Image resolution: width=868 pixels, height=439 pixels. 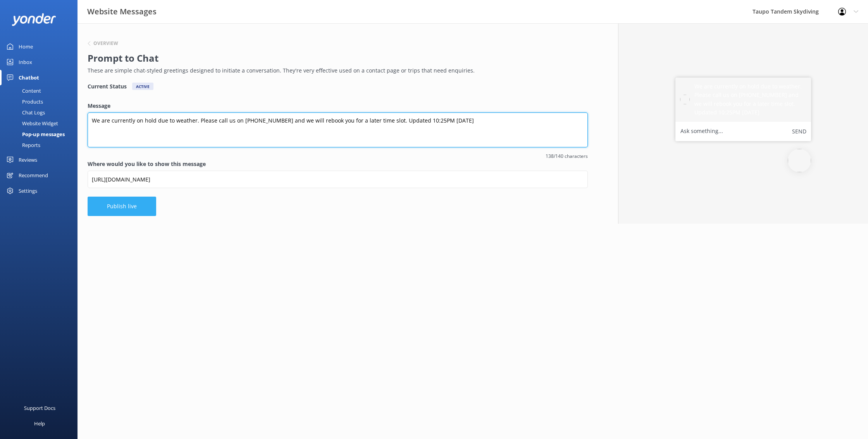 I want to click on div: Chat Logs, so click(x=25, y=113).